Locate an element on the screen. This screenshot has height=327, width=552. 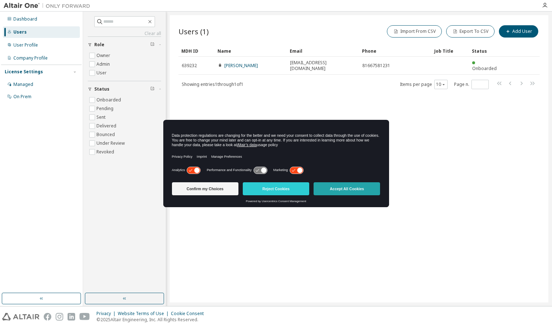
button: Export To CSV is located at coordinates (470, 31).